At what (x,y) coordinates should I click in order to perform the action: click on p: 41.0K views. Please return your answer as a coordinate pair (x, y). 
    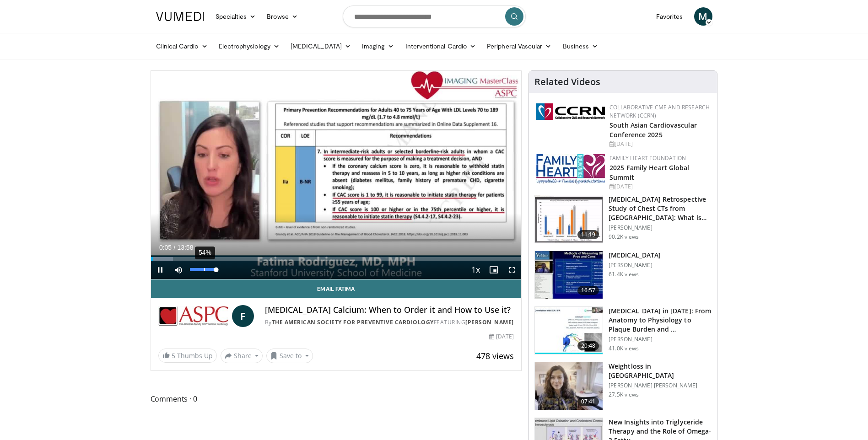
    Looking at the image, I should click on (624, 348).